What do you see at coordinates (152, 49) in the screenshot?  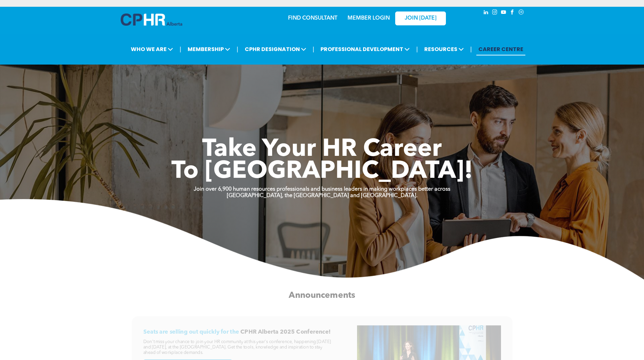 I see `span: WHO WE ARE` at bounding box center [152, 49].